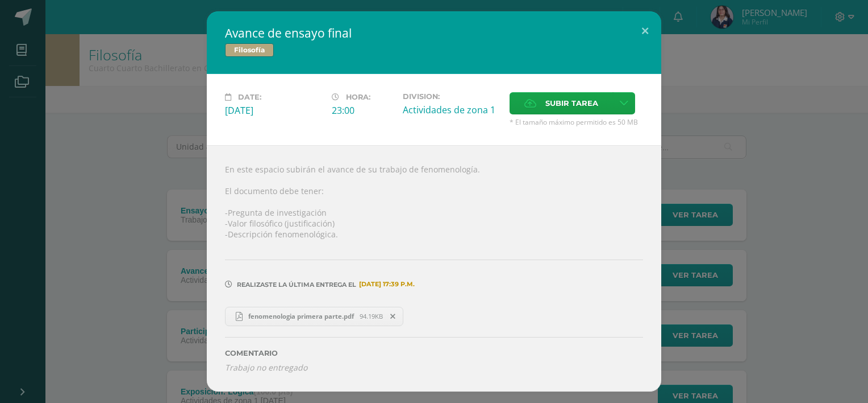  What do you see at coordinates (451, 110) in the screenshot?
I see `div: Actividades de zona 1` at bounding box center [451, 110].